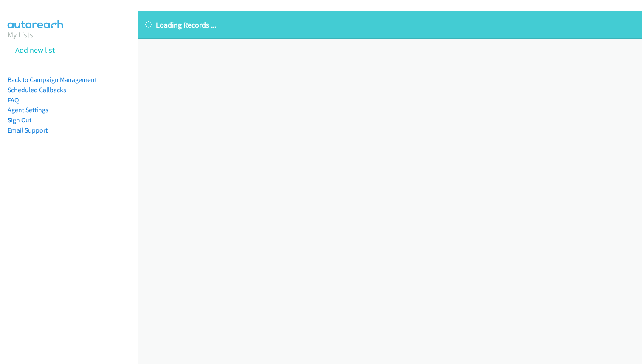 The width and height of the screenshot is (642, 364). What do you see at coordinates (390, 25) in the screenshot?
I see `p: Loading Records ...` at bounding box center [390, 25].